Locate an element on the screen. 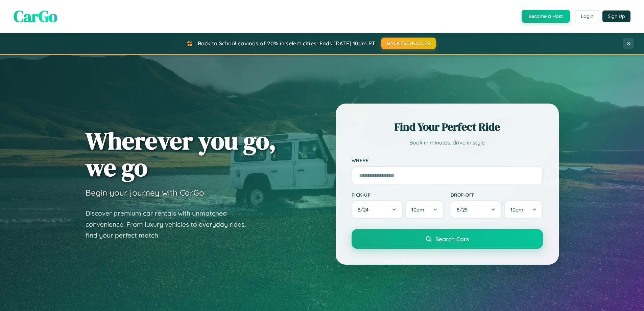 The height and width of the screenshot is (311, 644). h3: Begin your journey with CarGo is located at coordinates (145, 192).